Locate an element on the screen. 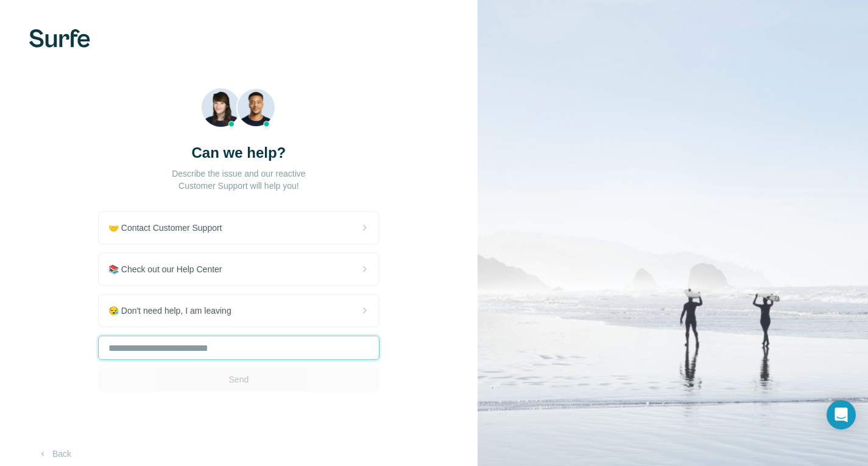  img: Surfe's logo is located at coordinates (60, 39).